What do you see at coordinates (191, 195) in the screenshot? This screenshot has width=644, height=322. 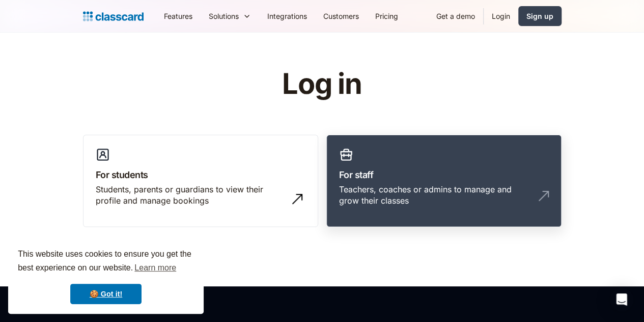 I see `div: Students, parents or guardians to view their profile and manage bookings` at bounding box center [191, 195].